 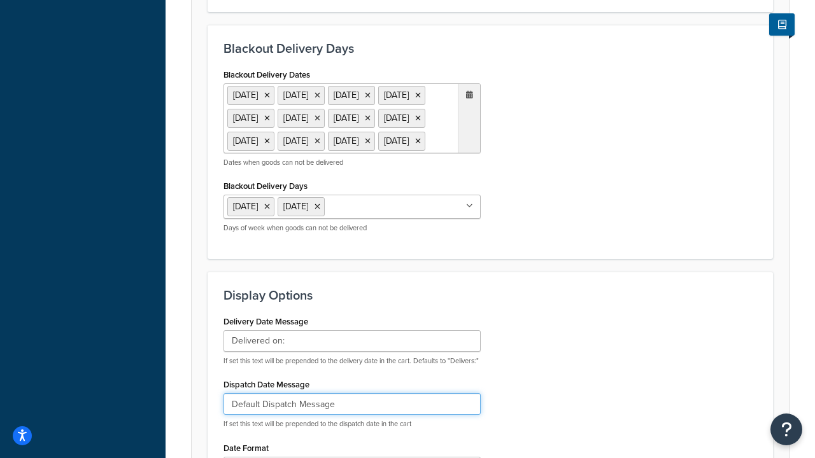 What do you see at coordinates (352, 162) in the screenshot?
I see `p: Dates when goods can not be delivered` at bounding box center [352, 162].